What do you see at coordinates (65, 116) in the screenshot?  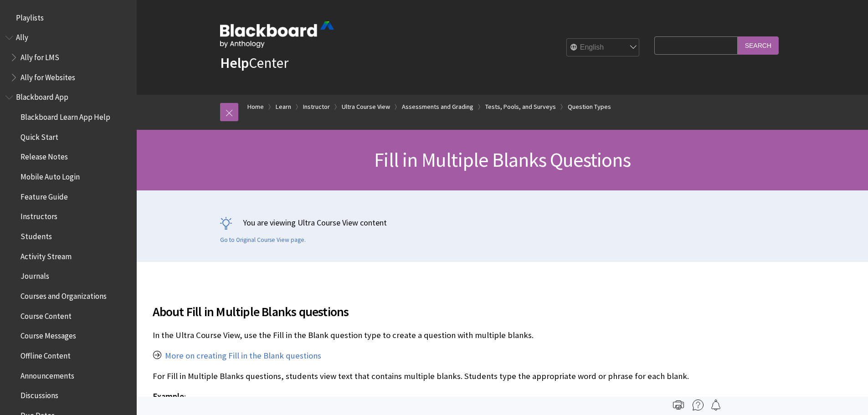 I see `span: Blackboard Learn App Help` at bounding box center [65, 116].